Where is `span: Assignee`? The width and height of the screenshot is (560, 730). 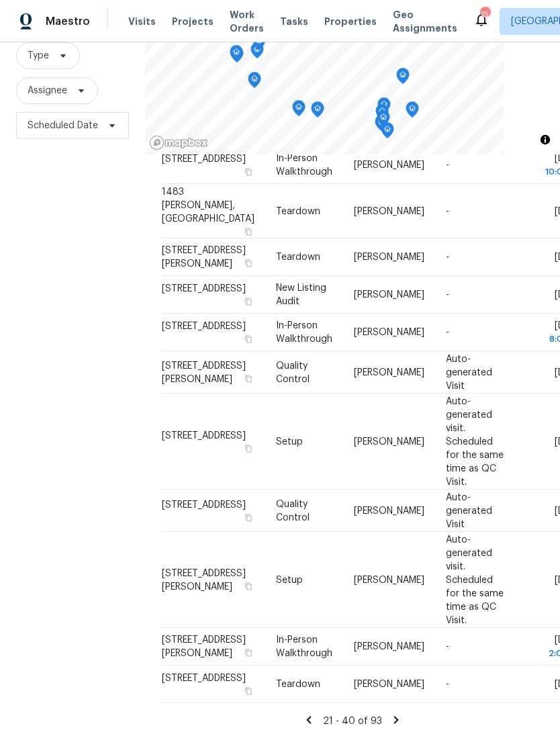 span: Assignee is located at coordinates (47, 91).